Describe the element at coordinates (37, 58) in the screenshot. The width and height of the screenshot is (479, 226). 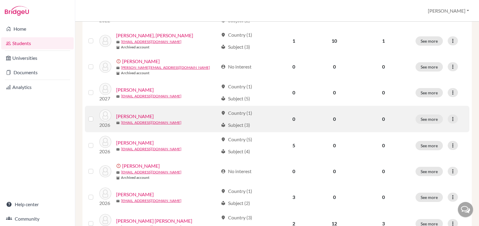
I see `a: Universities` at that location.